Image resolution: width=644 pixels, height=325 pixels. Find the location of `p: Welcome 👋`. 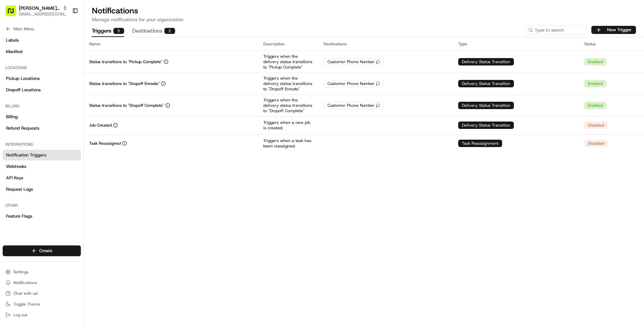

p: Welcome 👋 is located at coordinates (64, 32).